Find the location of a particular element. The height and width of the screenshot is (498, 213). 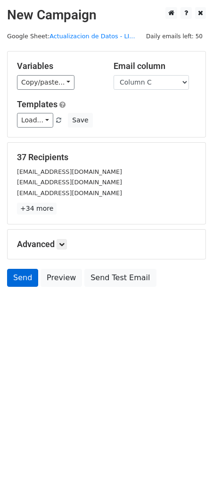

h2: New Campaign is located at coordinates (107, 15).